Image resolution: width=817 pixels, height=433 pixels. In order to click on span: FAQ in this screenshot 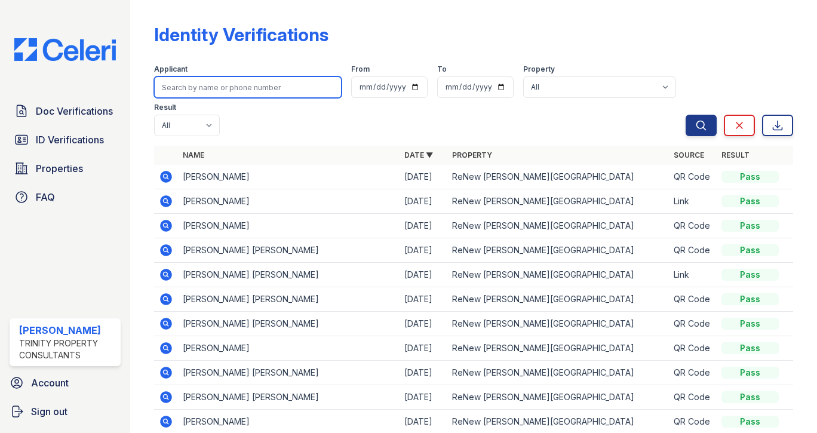, I will do `click(45, 197)`.